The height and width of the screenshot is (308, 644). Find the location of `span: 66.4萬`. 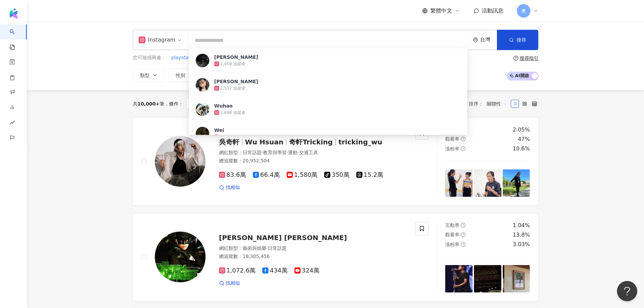

span: 66.4萬 is located at coordinates (267, 175).